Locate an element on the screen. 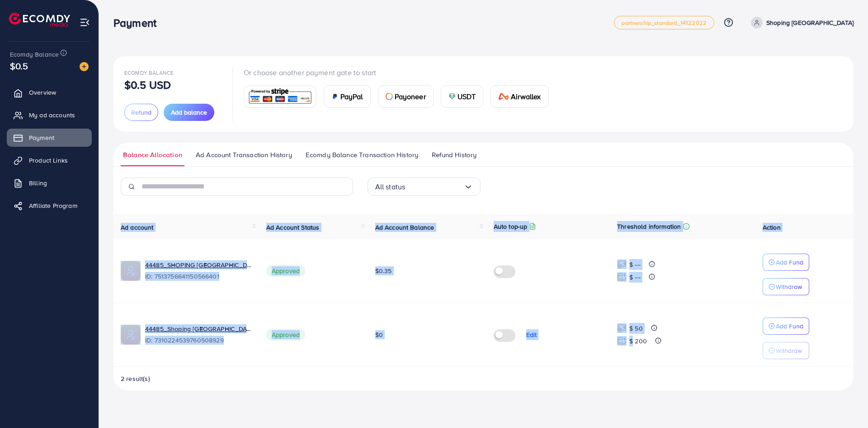  span: Balance Allocation is located at coordinates (152, 154).